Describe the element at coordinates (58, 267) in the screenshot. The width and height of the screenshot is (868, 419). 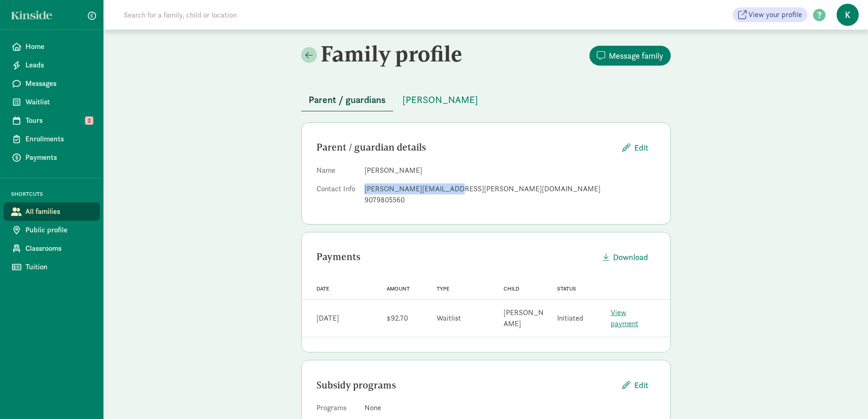
I see `span: Tuition` at that location.